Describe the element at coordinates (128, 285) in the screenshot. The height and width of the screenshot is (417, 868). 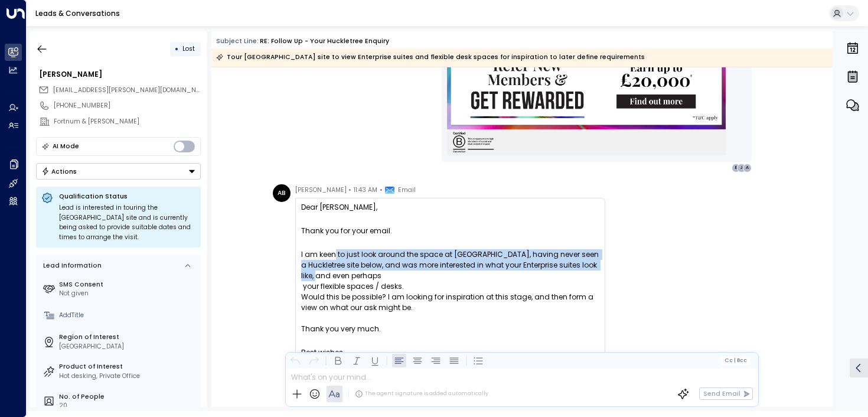
I see `label: SMS Consent` at that location.